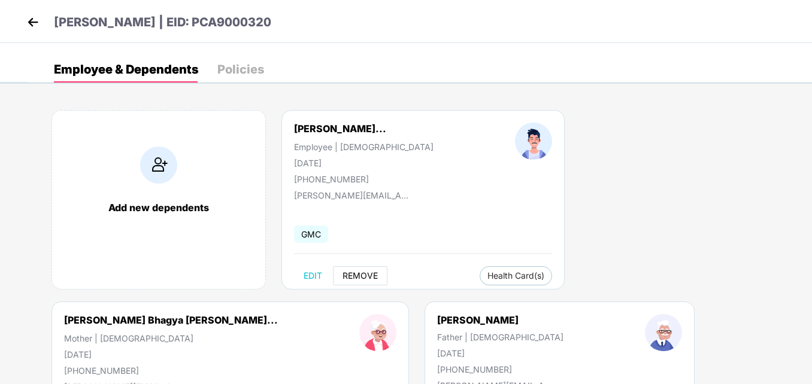  Describe the element at coordinates (313, 276) in the screenshot. I see `button: EDIT` at that location.